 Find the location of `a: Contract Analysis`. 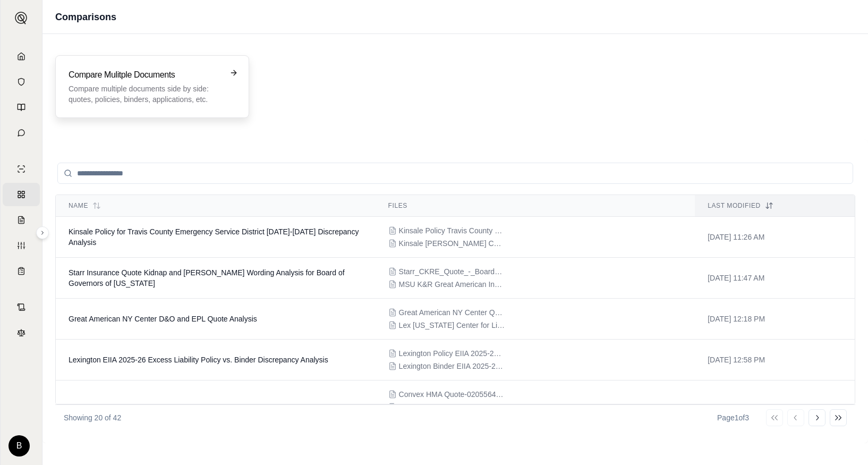

a: Contract Analysis is located at coordinates (21, 307).